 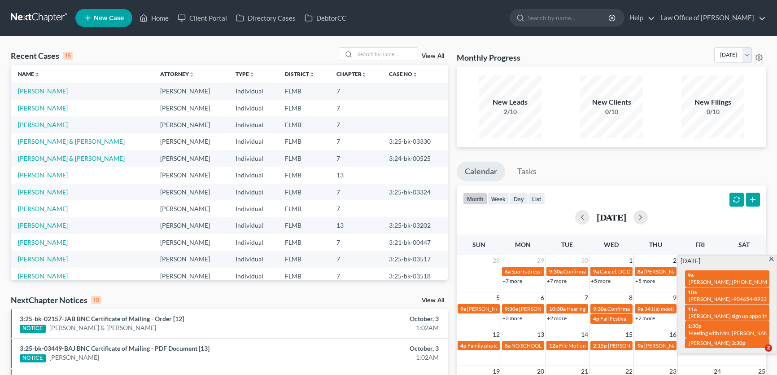 What do you see at coordinates (744, 244) in the screenshot?
I see `span: Sat` at bounding box center [744, 244].